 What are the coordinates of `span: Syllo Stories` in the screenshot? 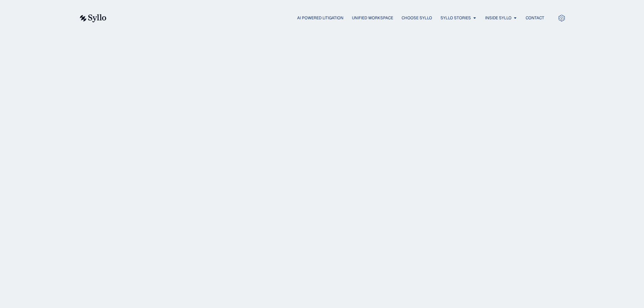 It's located at (456, 18).